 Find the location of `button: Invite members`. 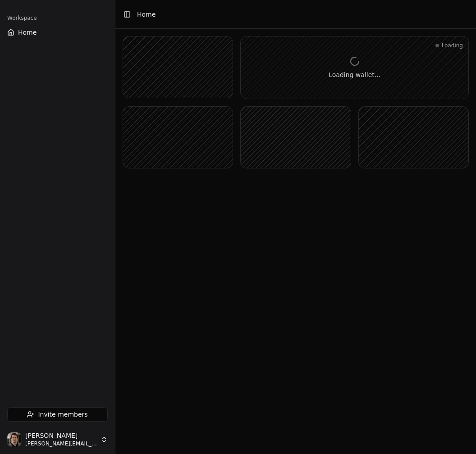

button: Invite members is located at coordinates (57, 415).